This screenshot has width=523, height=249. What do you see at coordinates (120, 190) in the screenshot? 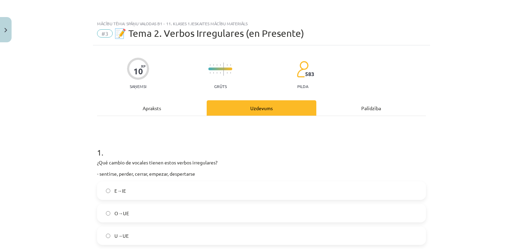
I see `span: E→IE` at bounding box center [120, 190].